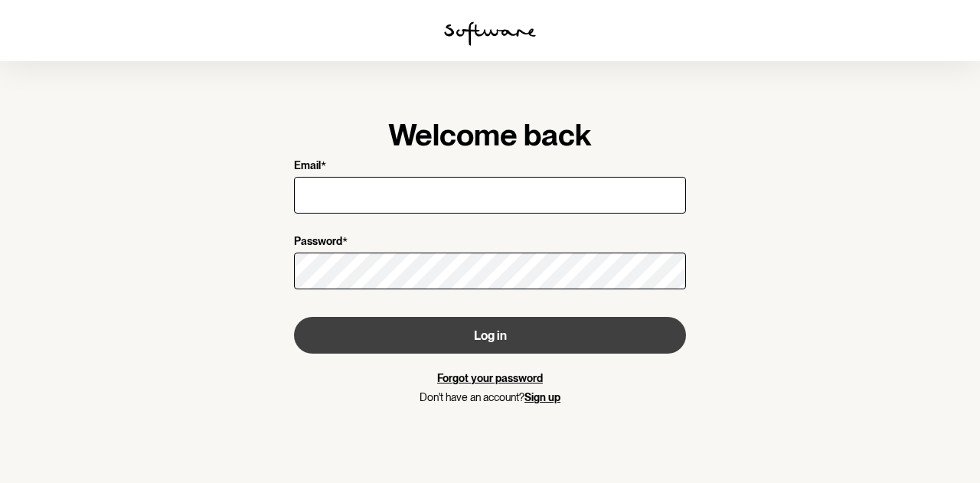 This screenshot has width=980, height=483. What do you see at coordinates (318, 242) in the screenshot?
I see `p: Password` at bounding box center [318, 242].